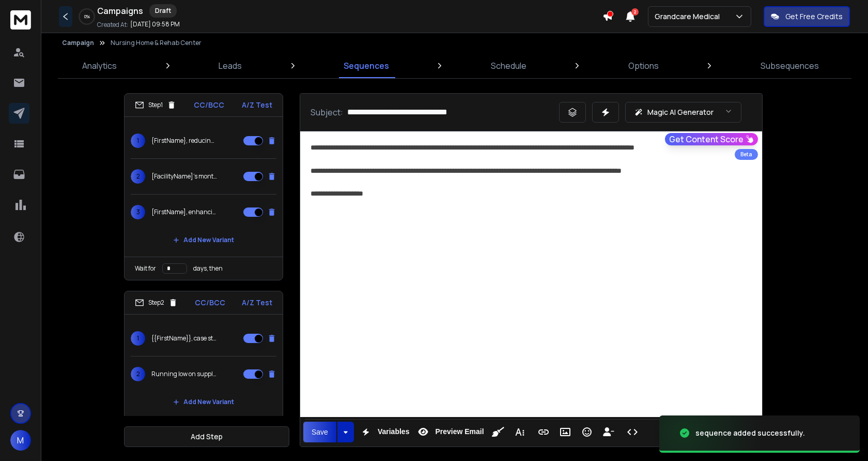 The width and height of the screenshot is (868, 461). I want to click on p: Leads, so click(230, 66).